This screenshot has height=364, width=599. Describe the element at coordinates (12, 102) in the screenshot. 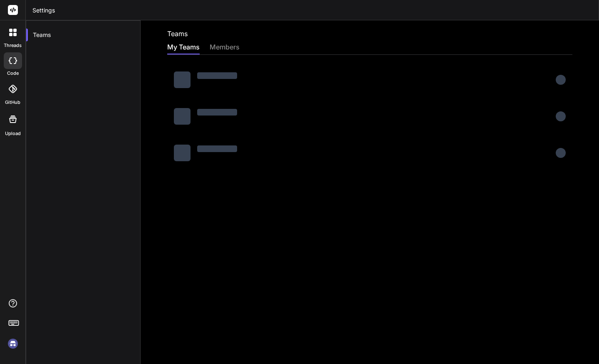

I see `label: GitHub` at that location.